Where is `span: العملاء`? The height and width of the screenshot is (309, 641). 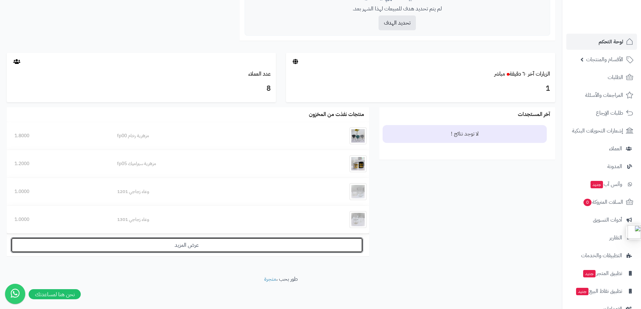 span: العملاء is located at coordinates (615, 149).